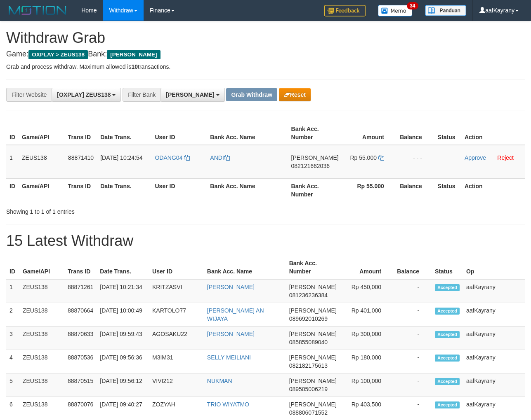 The height and width of the screenshot is (420, 531). Describe the element at coordinates (475, 158) in the screenshot. I see `a: Approve` at that location.